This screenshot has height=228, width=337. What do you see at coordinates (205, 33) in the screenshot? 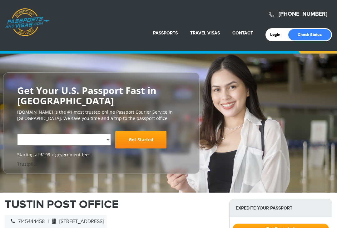
I see `a: Travel Visas` at bounding box center [205, 33].